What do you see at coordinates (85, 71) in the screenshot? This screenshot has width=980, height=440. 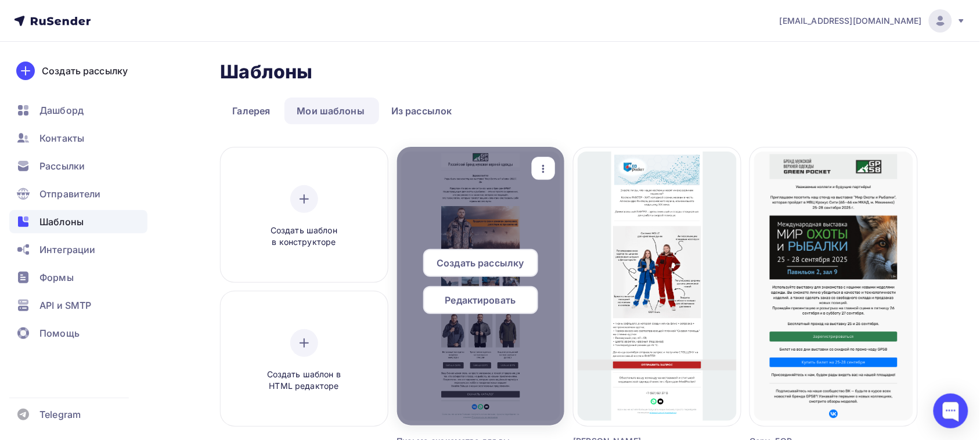 I see `div: Создать рассылку` at bounding box center [85, 71].